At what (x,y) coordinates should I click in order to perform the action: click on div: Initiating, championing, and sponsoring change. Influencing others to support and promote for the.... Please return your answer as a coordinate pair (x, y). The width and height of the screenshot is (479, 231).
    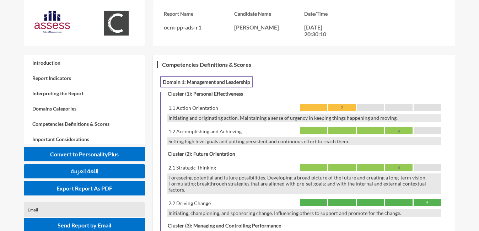
    Looking at the image, I should click on (304, 213).